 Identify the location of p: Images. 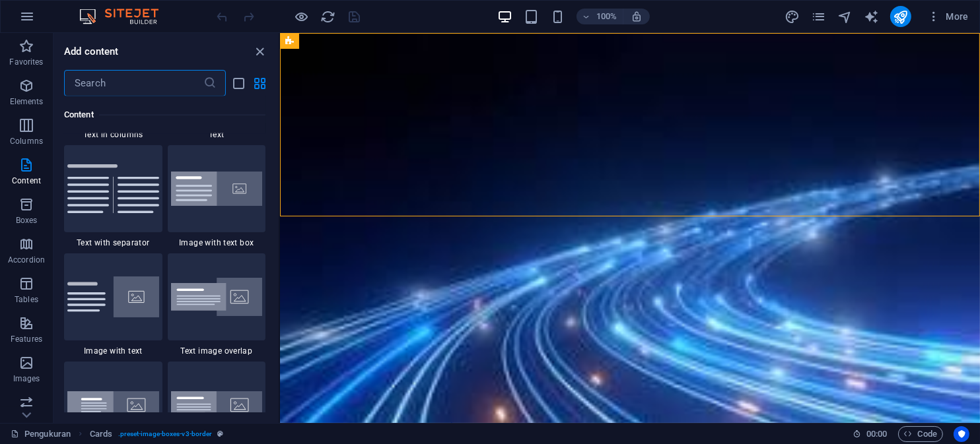
(26, 379).